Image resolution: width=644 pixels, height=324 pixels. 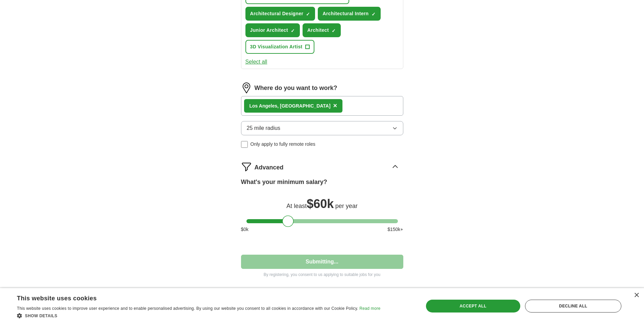 What do you see at coordinates (188, 309) in the screenshot?
I see `span: This website uses cookies to improve user experience and to enable personalised advertising. By u...` at bounding box center [188, 309].